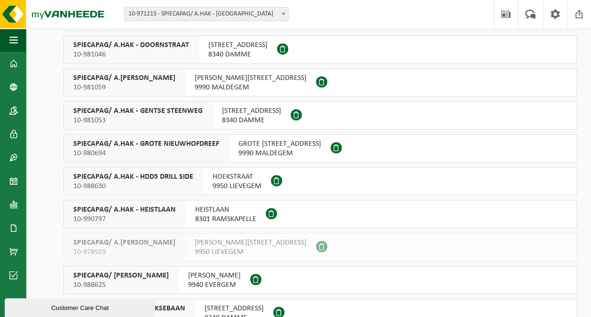  Describe the element at coordinates (124, 87) in the screenshot. I see `span: 10-981059` at that location.